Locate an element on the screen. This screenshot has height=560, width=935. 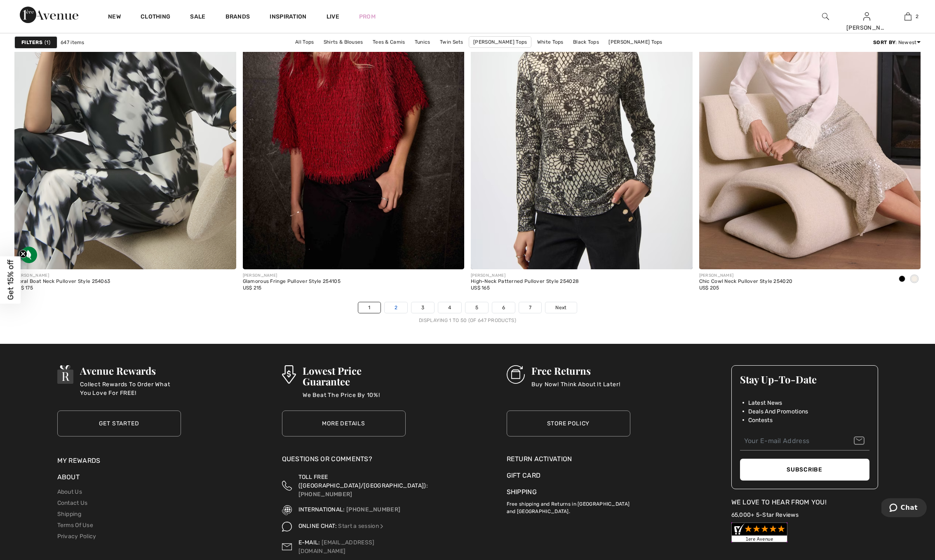
a: More Details is located at coordinates (344, 423).